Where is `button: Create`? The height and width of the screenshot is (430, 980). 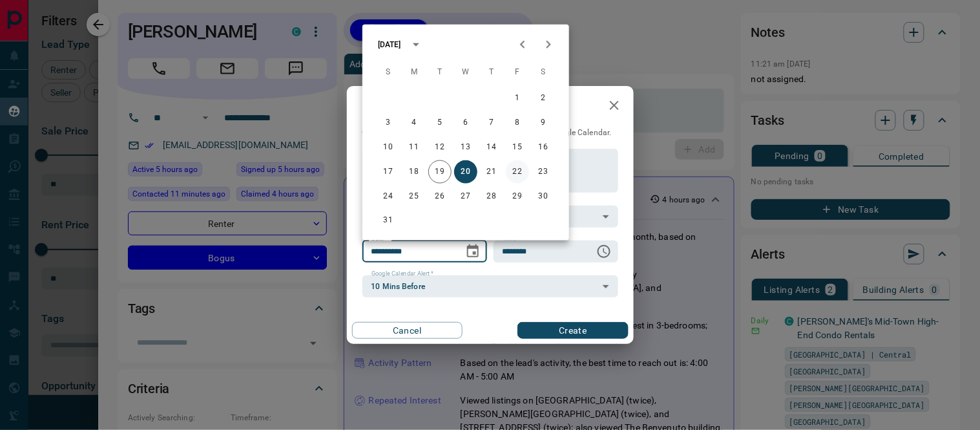 button: Create is located at coordinates (572, 331).